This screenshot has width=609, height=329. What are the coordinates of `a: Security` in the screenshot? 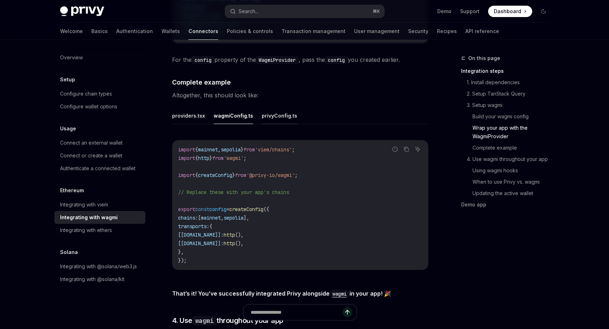 It's located at (418, 31).